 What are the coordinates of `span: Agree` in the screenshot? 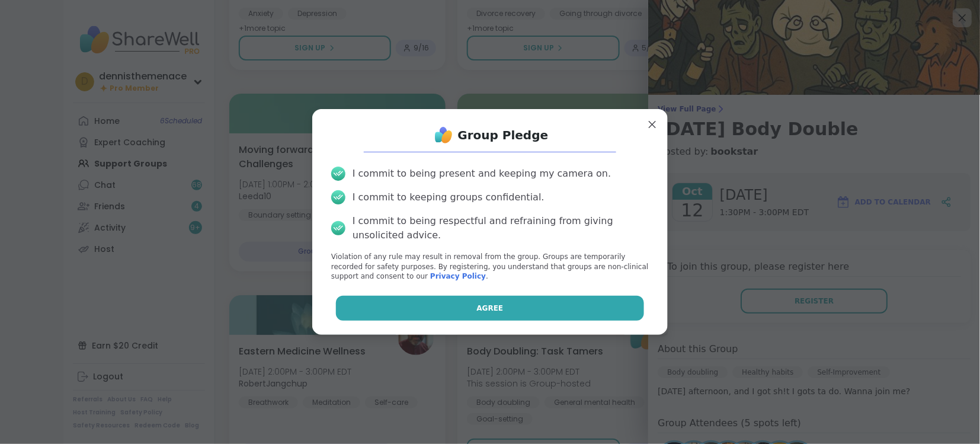 It's located at (490, 309).